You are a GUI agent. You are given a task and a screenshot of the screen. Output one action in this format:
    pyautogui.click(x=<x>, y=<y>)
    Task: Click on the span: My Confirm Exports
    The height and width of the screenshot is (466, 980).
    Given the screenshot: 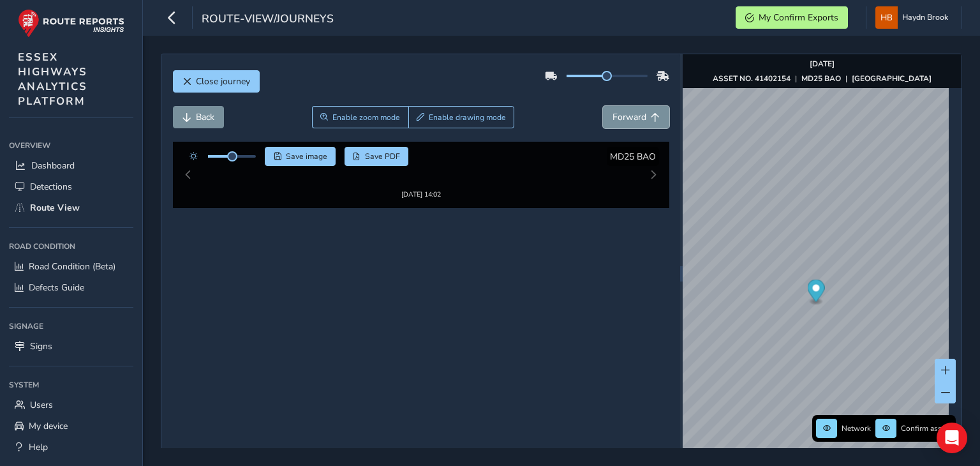 What is the action you would take?
    pyautogui.click(x=798, y=17)
    